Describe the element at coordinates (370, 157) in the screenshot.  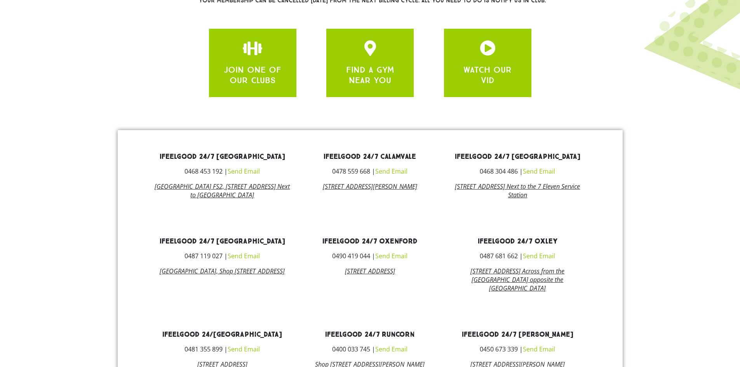
I see `a: ifeelgood 24/7 Calamvale` at that location.